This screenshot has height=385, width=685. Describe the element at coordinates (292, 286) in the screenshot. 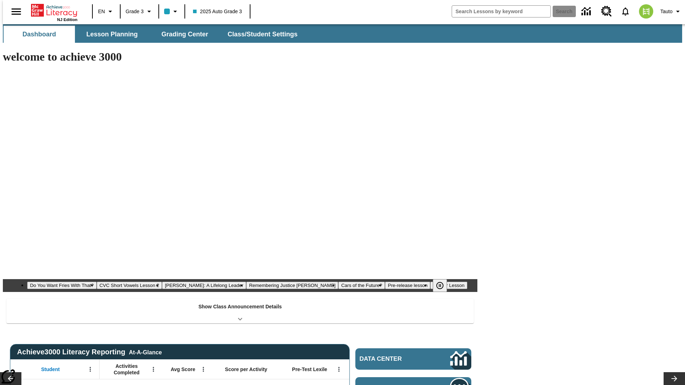

I see `button: Slide 4 Remembering Justice O'Connor` at that location.